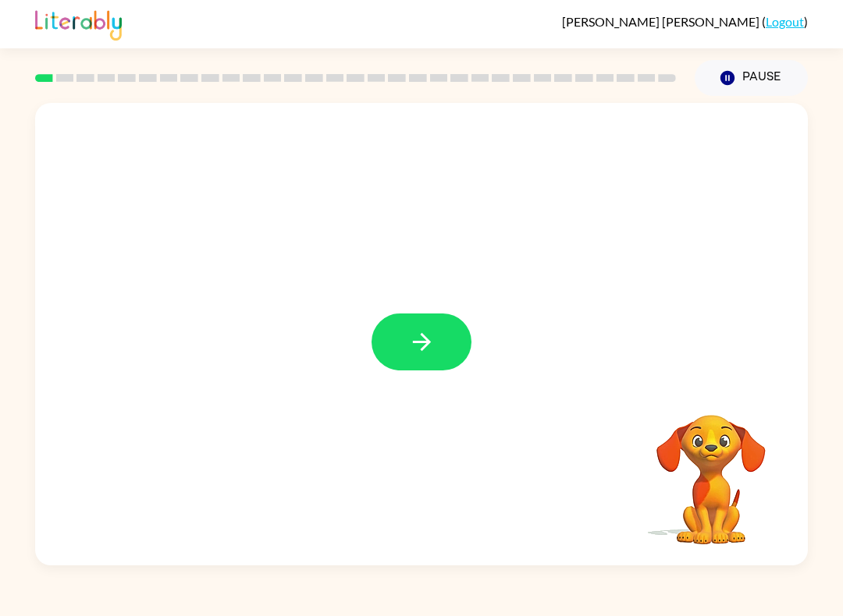 The image size is (843, 616). What do you see at coordinates (78, 24) in the screenshot?
I see `img: Literably` at bounding box center [78, 24].